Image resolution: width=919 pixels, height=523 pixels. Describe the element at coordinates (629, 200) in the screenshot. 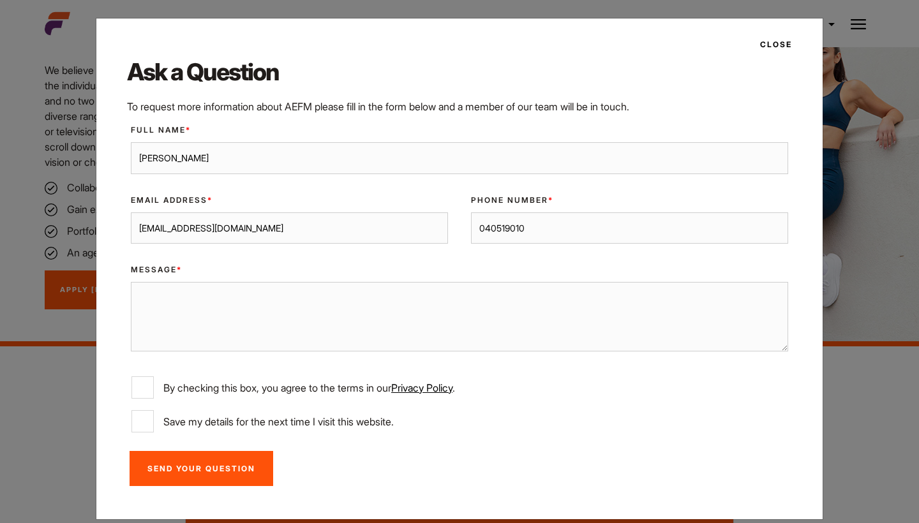

I see `label: Phone Number` at that location.